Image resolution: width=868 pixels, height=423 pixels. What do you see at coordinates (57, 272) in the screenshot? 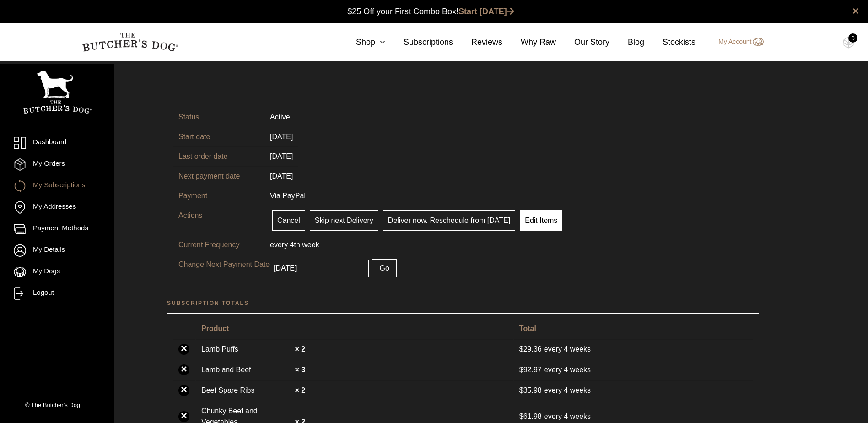
I see `a: My Dogs` at bounding box center [57, 272].